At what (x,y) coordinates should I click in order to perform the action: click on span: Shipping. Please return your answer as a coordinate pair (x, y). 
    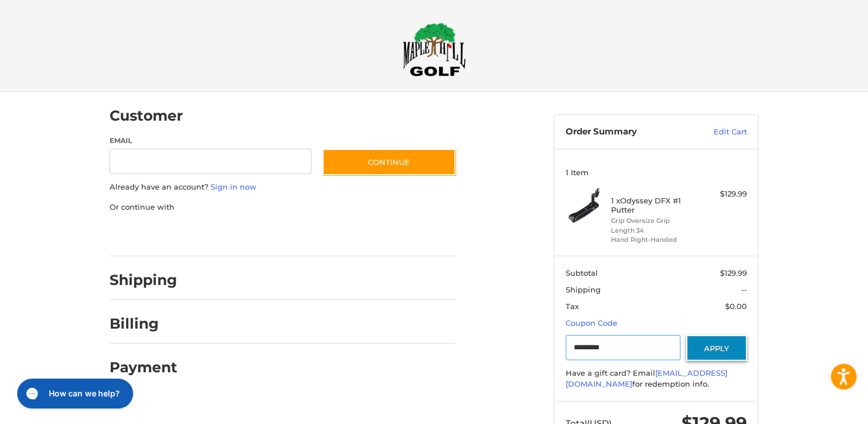
    Looking at the image, I should click on (583, 289).